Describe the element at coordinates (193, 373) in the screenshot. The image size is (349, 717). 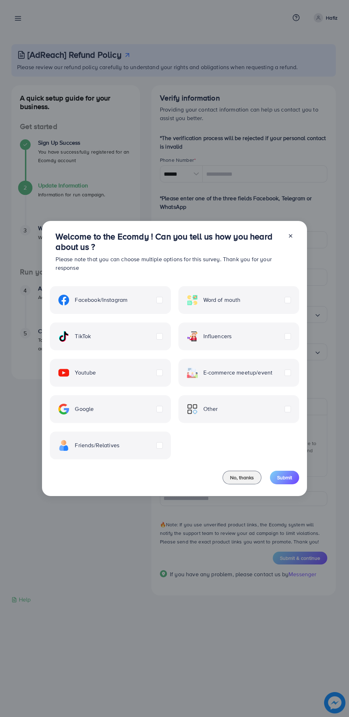
I see `img: ic-ecommerce.d1fa3848.svg` at that location.